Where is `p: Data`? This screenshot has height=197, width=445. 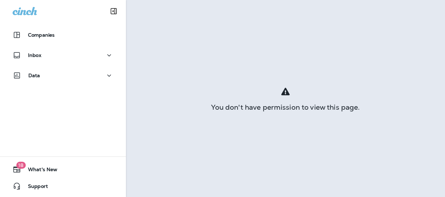
p: Data is located at coordinates (34, 76).